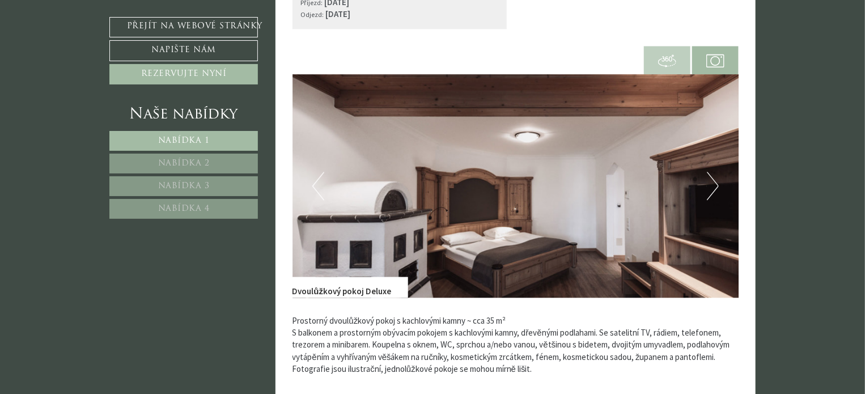 The image size is (865, 394). What do you see at coordinates (184, 186) in the screenshot?
I see `font: Nabídka 3` at bounding box center [184, 186].